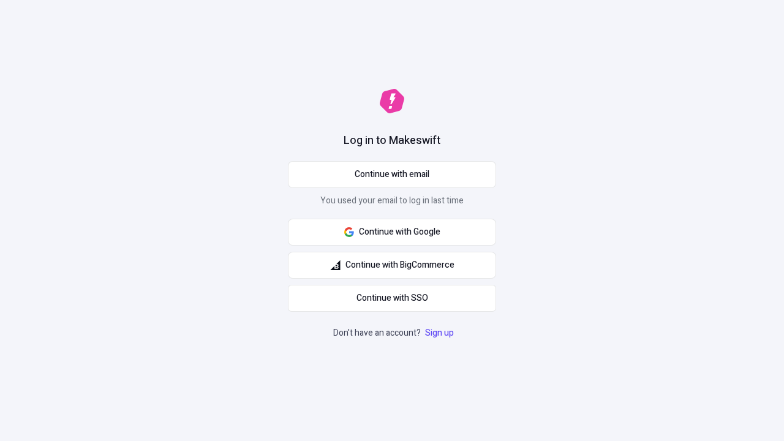 Image resolution: width=784 pixels, height=441 pixels. Describe the element at coordinates (392, 203) in the screenshot. I see `p: You used your email to log in last time` at that location.